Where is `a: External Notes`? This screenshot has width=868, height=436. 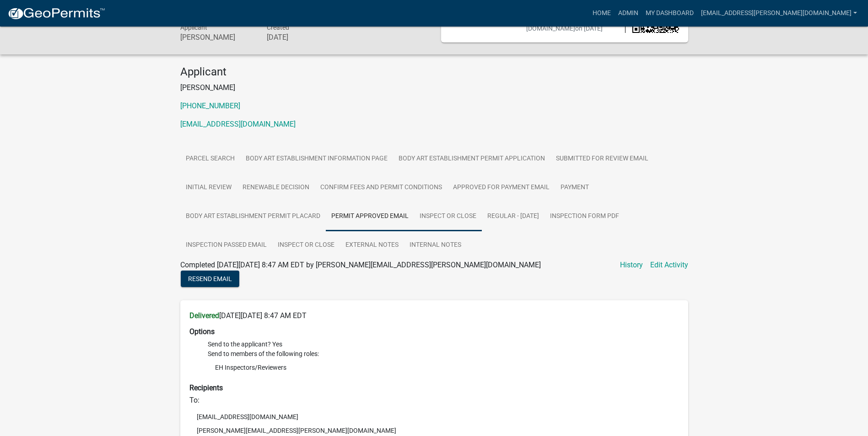 a: External Notes is located at coordinates (372, 245).